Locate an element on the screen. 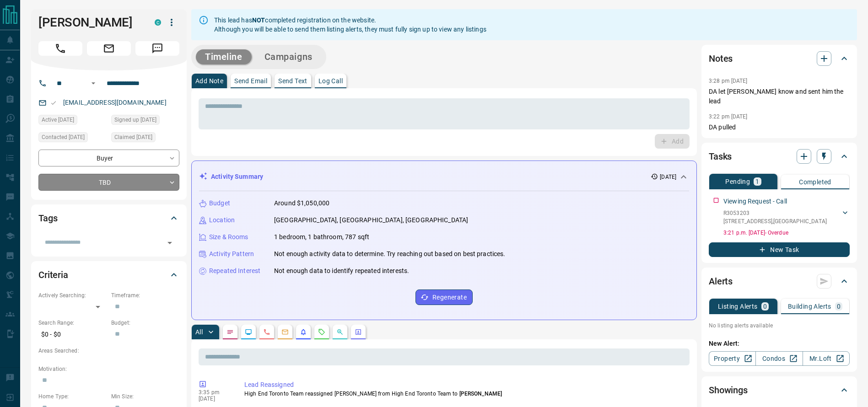 This screenshot has width=868, height=407. a: Mr.Loft is located at coordinates (826, 359).